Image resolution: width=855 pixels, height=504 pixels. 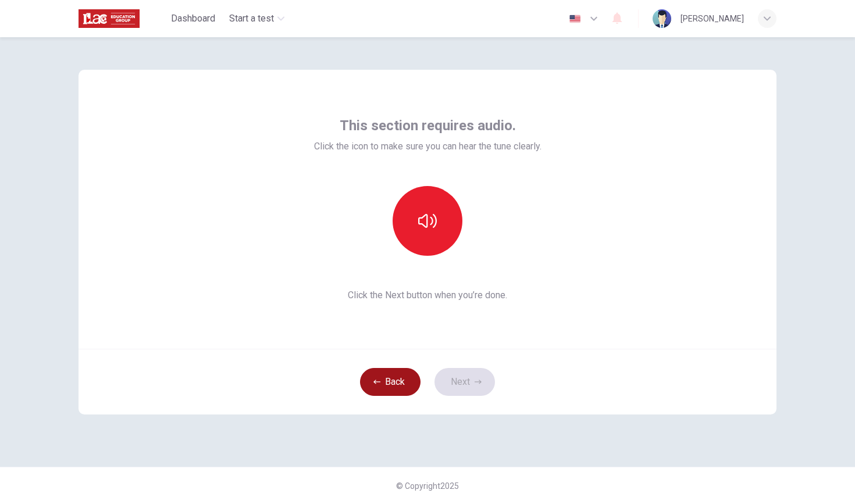 I want to click on span: Dashboard, so click(x=193, y=18).